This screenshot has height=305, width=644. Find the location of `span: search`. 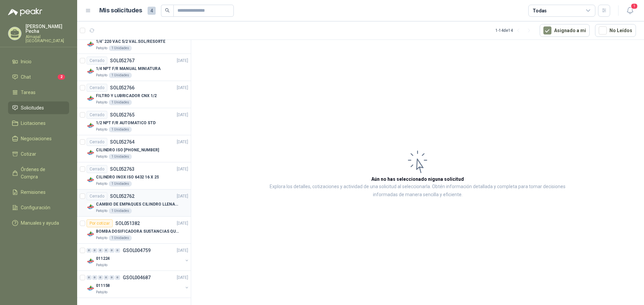

span: search is located at coordinates (167, 10).